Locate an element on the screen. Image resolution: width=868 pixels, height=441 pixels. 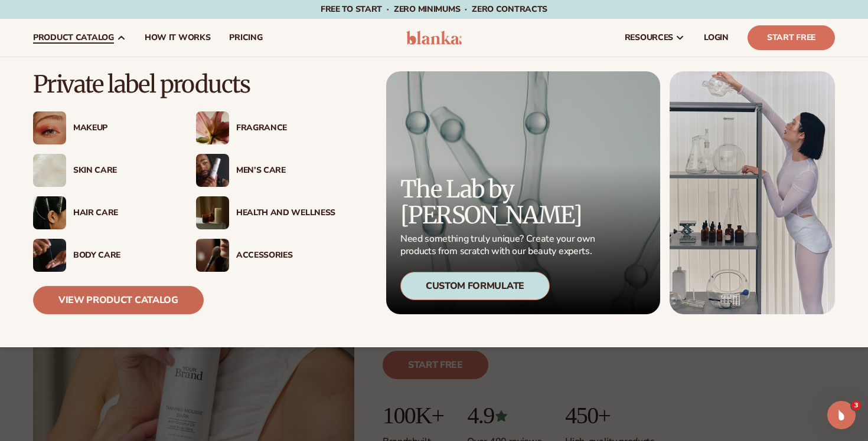
img: Female with glitter eye makeup. is located at coordinates (49, 128).